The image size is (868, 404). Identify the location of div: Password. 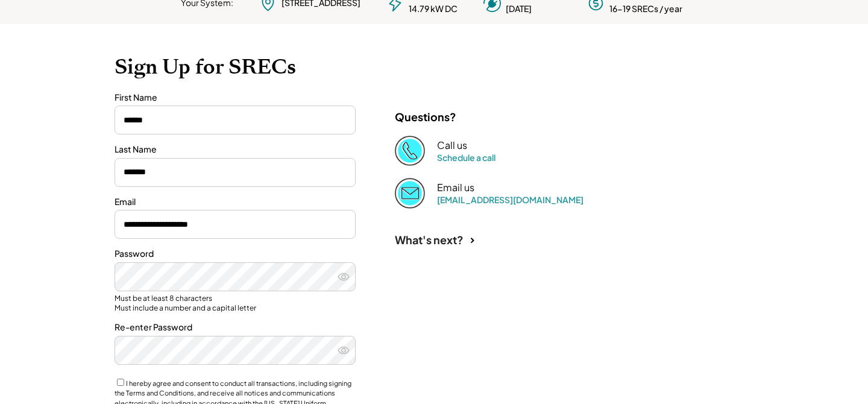
(235, 254).